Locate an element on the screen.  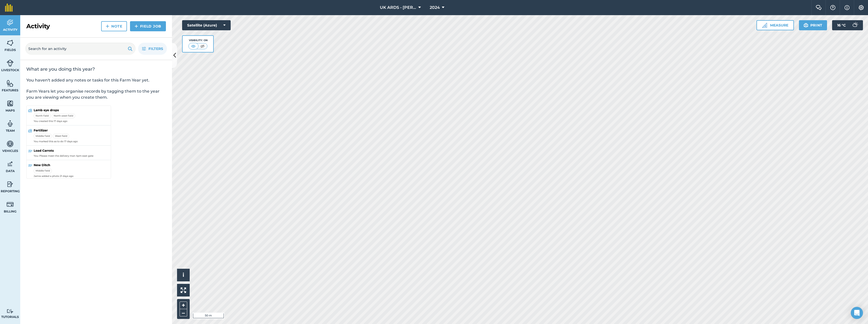
button: Measure is located at coordinates (775, 25).